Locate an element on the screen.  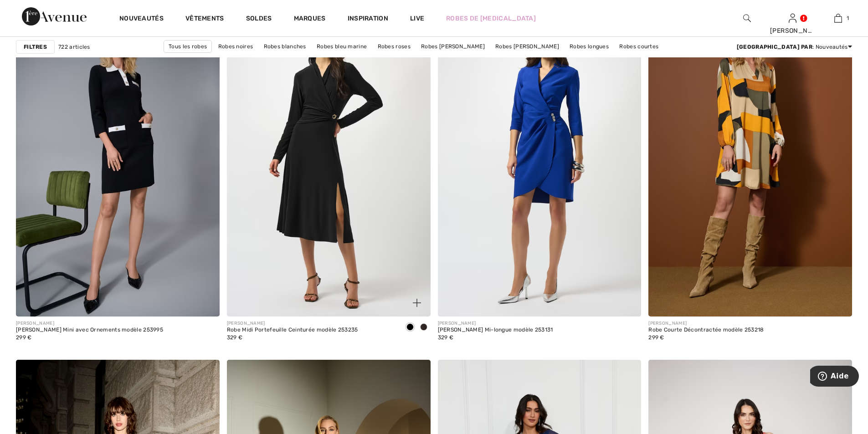
a: Robe Midi Portefeuille Ceinturée modèle 253235. Noir is located at coordinates (329, 164).